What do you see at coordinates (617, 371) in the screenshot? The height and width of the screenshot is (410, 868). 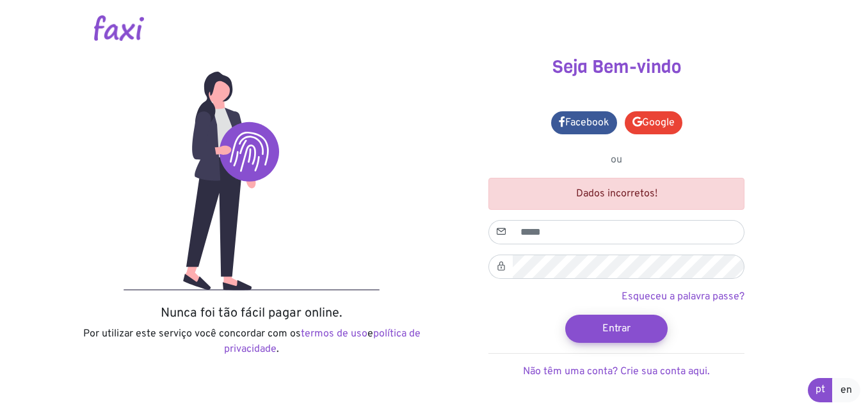 I see `a: Não têm uma conta? Crie sua conta aqui.` at bounding box center [617, 371].